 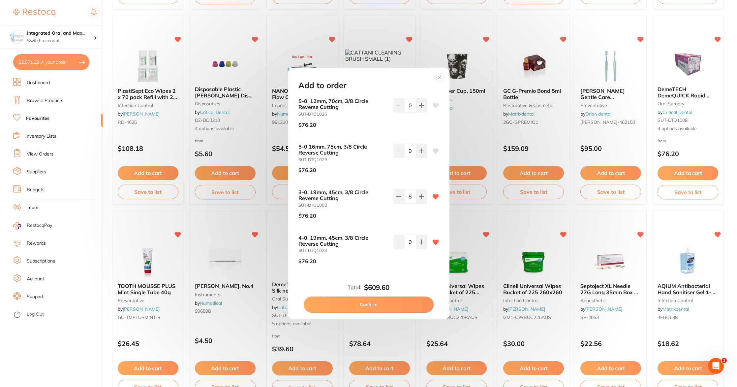 I want to click on h2: Add to order, so click(x=322, y=85).